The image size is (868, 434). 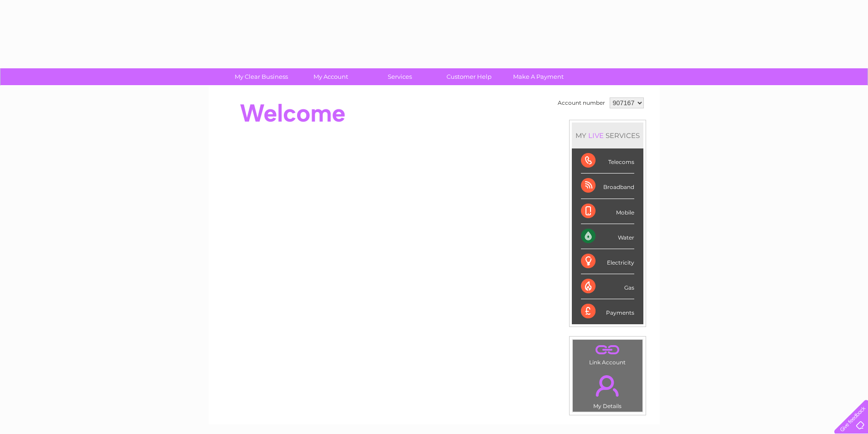 I want to click on div: Gas, so click(x=608, y=287).